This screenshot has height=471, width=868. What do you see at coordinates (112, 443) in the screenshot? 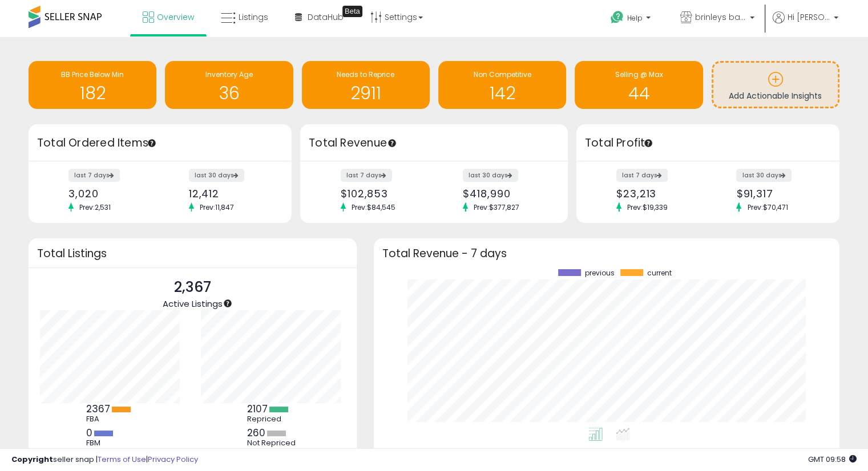
I see `div: FBM` at bounding box center [112, 443].